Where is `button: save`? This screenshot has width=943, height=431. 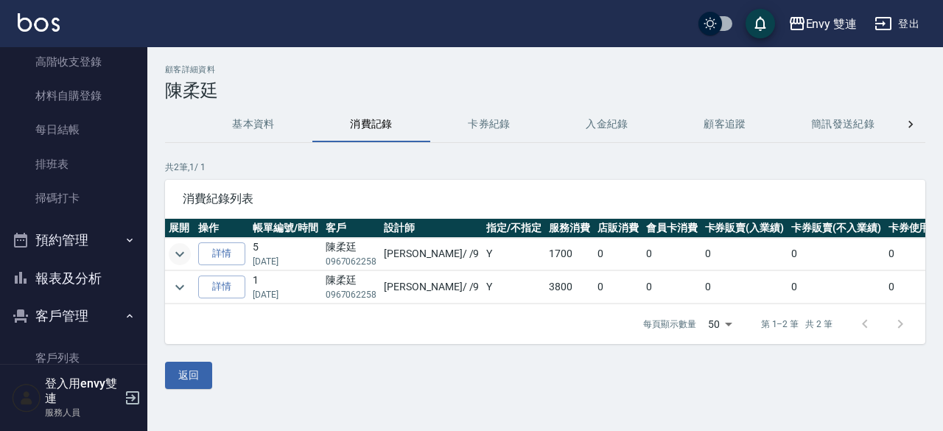 button: save is located at coordinates (761, 24).